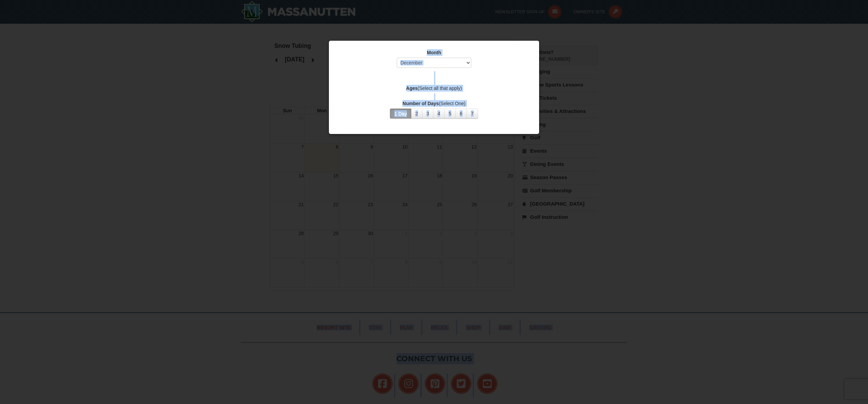 The width and height of the screenshot is (868, 404). What do you see at coordinates (472, 113) in the screenshot?
I see `button: 7` at bounding box center [472, 113].